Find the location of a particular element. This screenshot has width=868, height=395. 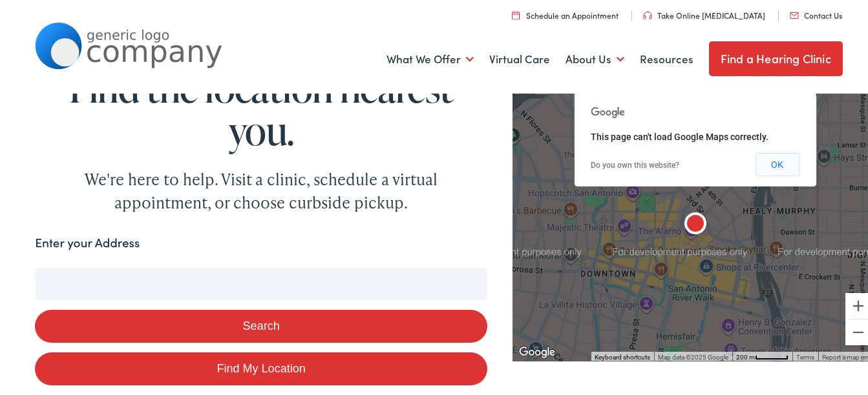

span: Map data ©2025 Google is located at coordinates (693, 355).